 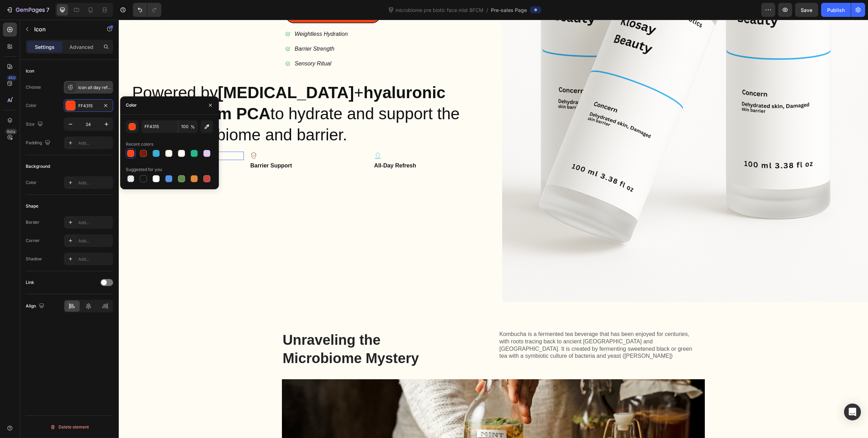 What do you see at coordinates (38, 167) in the screenshot?
I see `div: Background` at bounding box center [38, 167].